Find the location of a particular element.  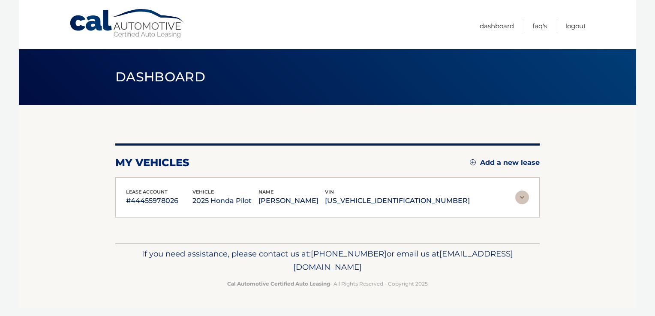

p: - All Rights Reserved - Copyright 2025 is located at coordinates (328, 284).